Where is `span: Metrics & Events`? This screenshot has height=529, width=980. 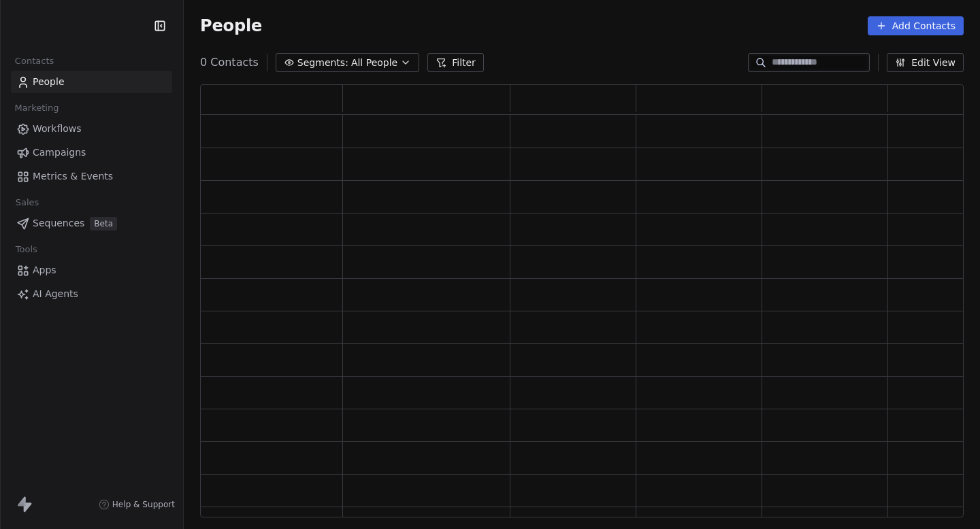 span: Metrics & Events is located at coordinates (73, 176).